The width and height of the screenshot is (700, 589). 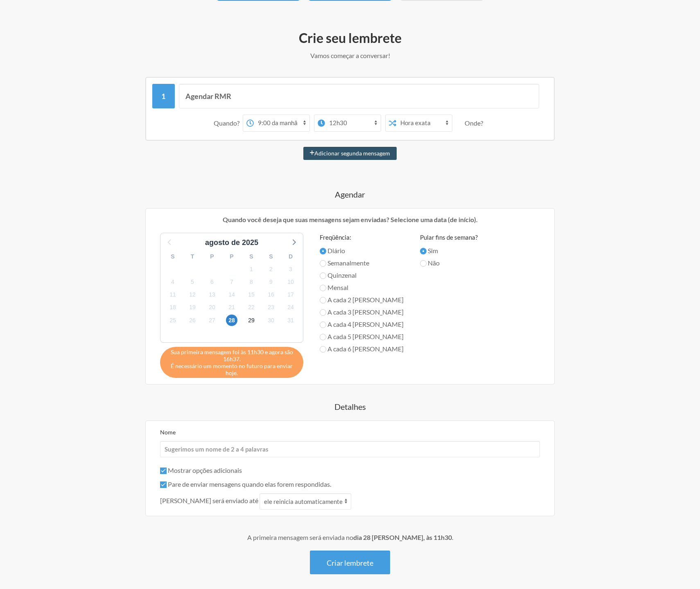 What do you see at coordinates (163, 484) in the screenshot?
I see `input: Pare de enviar mensagens quando elas forem respondidas.` at bounding box center [163, 484].